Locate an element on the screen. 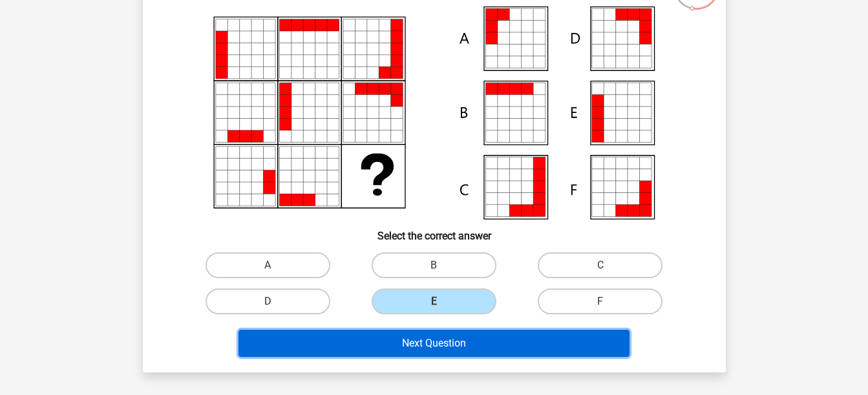  label: F is located at coordinates (600, 302).